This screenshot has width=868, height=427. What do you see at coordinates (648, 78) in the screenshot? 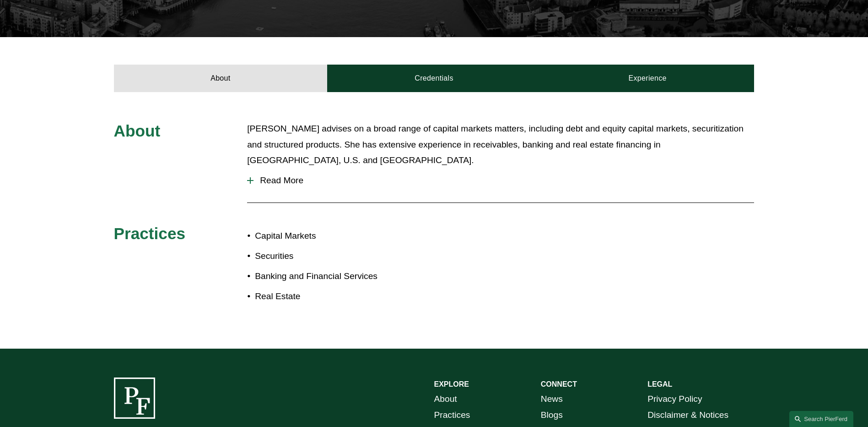
I see `a: Experience` at bounding box center [648, 78].